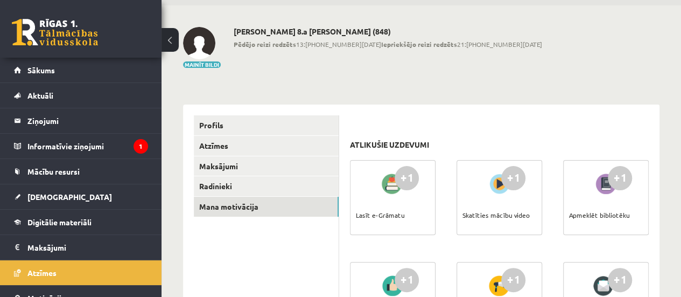 Image resolution: width=681 pixels, height=297 pixels. Describe the element at coordinates (81, 95) in the screenshot. I see `a: Aktuāli` at that location.